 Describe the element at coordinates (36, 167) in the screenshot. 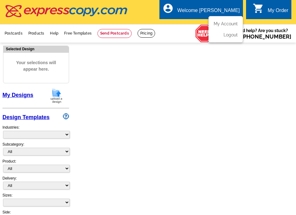

I see `div: Product:` at that location.